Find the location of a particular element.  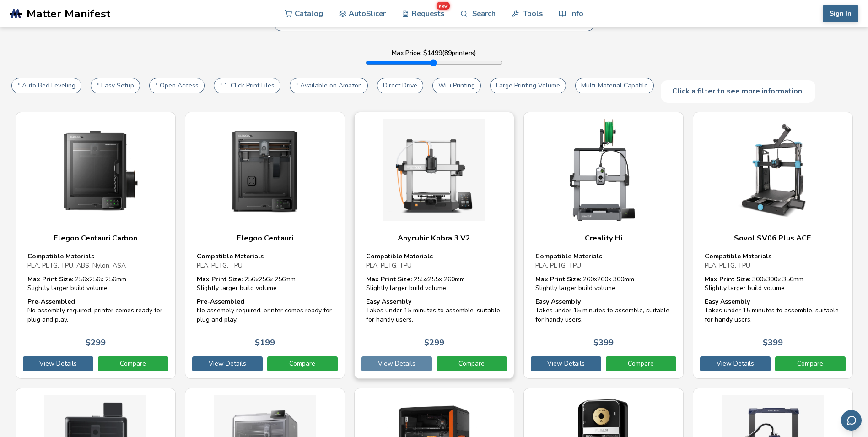

span: PLA, PETG, TPU, ABS, Nylon, ASA is located at coordinates (77, 265).